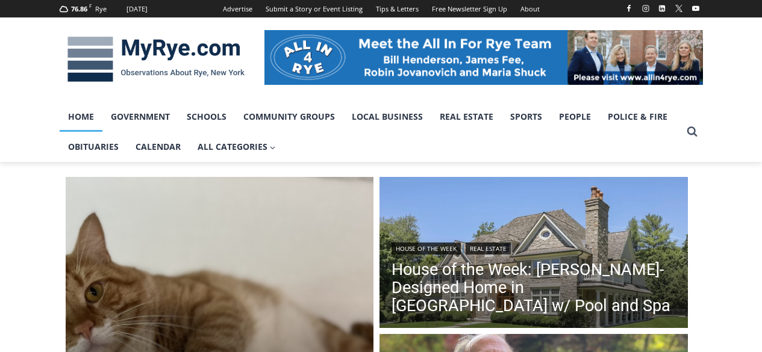 This screenshot has width=762, height=352. I want to click on a: People, so click(575, 117).